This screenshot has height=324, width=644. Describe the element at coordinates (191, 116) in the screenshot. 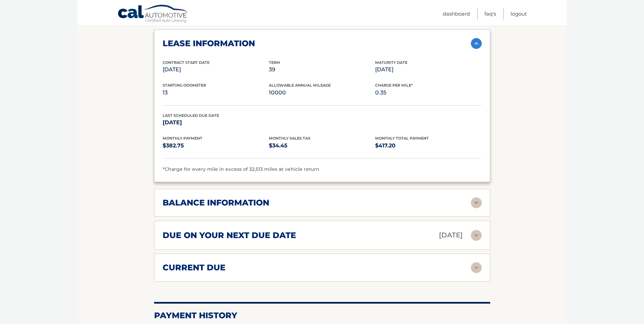

I see `span: Last Scheduled Due Date` at that location.